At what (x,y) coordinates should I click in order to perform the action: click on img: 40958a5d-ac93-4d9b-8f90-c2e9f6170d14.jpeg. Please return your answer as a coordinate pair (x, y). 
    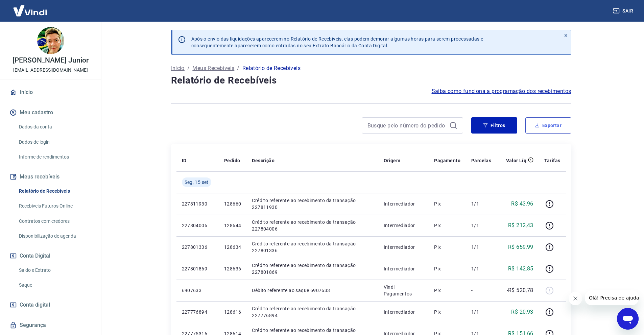
    Looking at the image, I should click on (50, 41).